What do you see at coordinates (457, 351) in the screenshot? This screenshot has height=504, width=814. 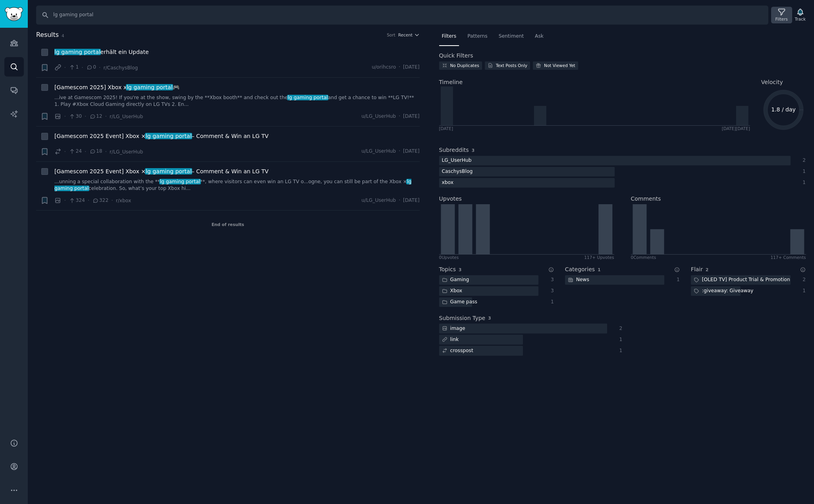 I see `div: crosspost` at bounding box center [457, 351].